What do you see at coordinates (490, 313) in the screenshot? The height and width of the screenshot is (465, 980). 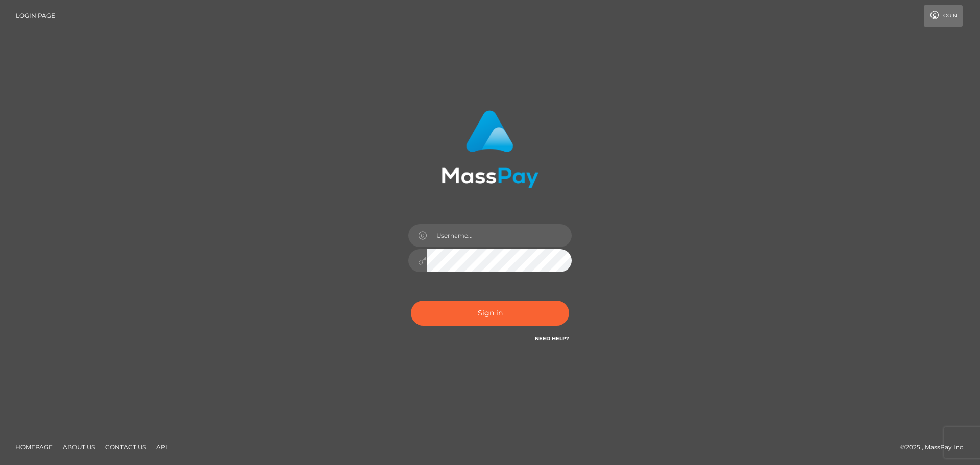 I see `button: Sign in` at bounding box center [490, 313].